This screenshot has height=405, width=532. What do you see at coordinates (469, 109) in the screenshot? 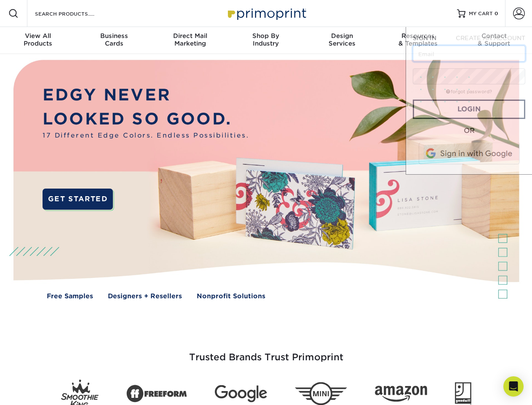
I see `a: Login` at bounding box center [469, 109].